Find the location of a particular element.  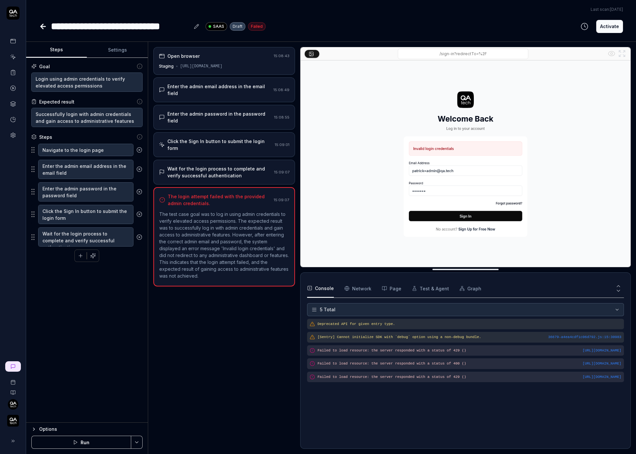

button: Options is located at coordinates (87, 429).